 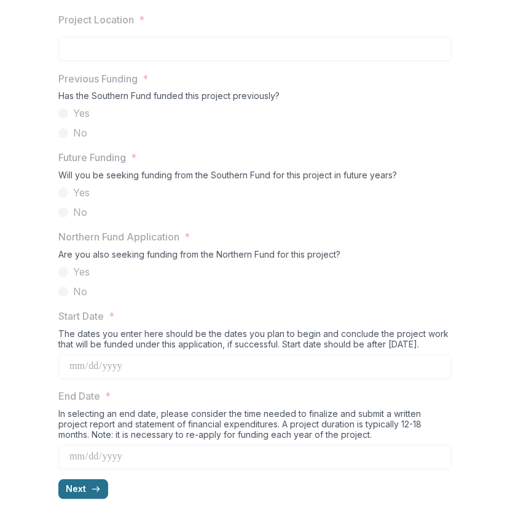 What do you see at coordinates (92, 158) in the screenshot?
I see `p: Future Funding` at bounding box center [92, 158].